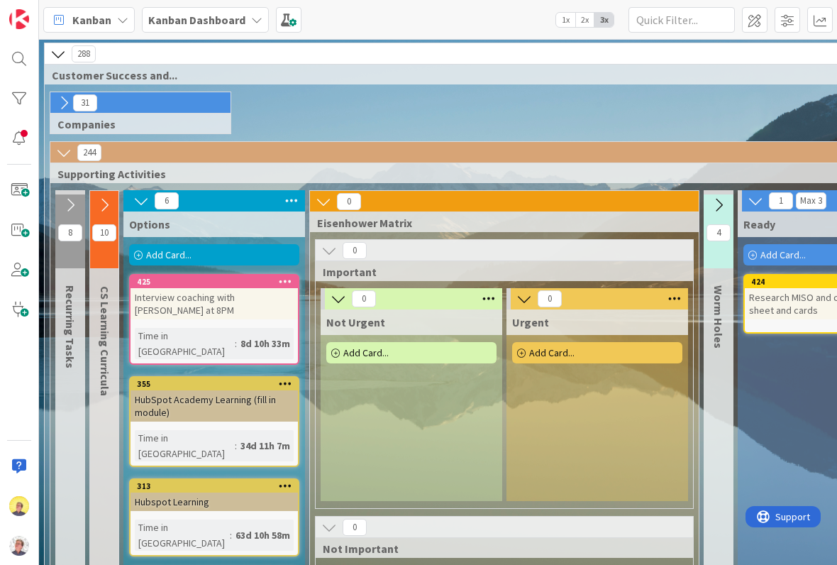 Image resolution: width=837 pixels, height=565 pixels. Describe the element at coordinates (85, 103) in the screenshot. I see `span: 31` at that location.